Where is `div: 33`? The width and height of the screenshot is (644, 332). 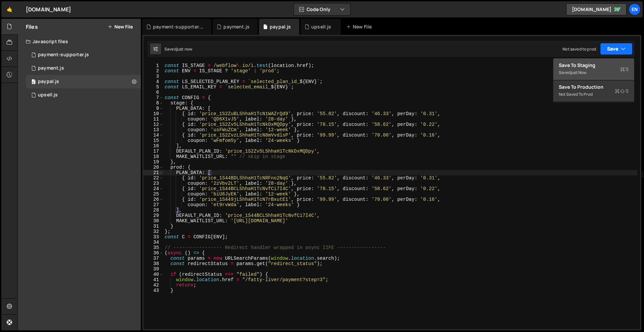
div: 33 is located at coordinates (153, 237).